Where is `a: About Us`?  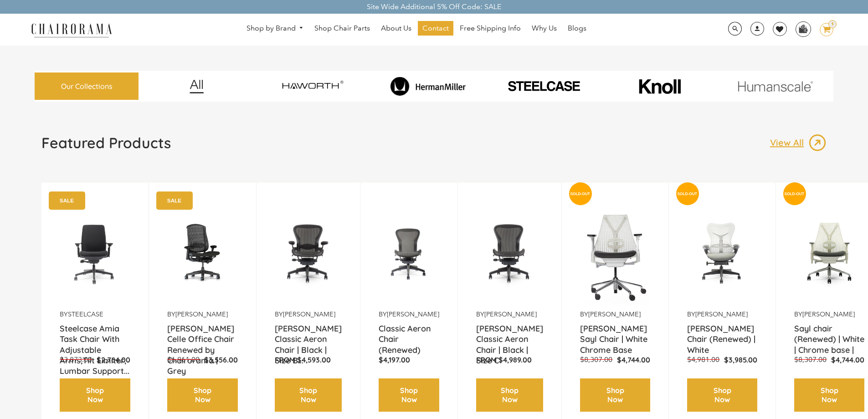
a: About Us is located at coordinates (396, 28).